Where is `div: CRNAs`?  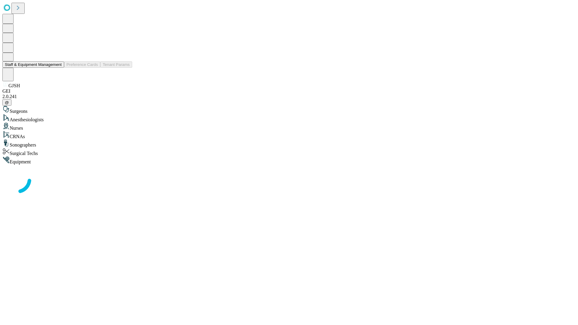
div: CRNAs is located at coordinates (289, 135).